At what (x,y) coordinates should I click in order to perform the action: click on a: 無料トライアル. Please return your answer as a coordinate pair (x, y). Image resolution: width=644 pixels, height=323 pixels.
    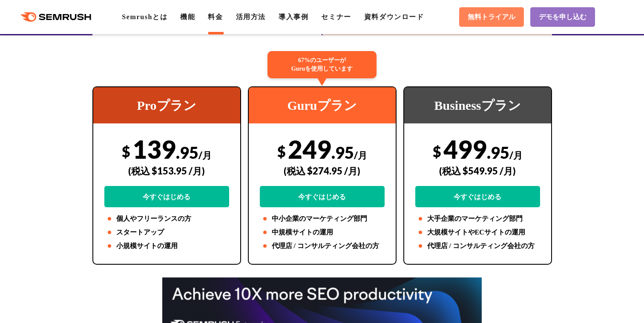
    Looking at the image, I should click on (491, 17).